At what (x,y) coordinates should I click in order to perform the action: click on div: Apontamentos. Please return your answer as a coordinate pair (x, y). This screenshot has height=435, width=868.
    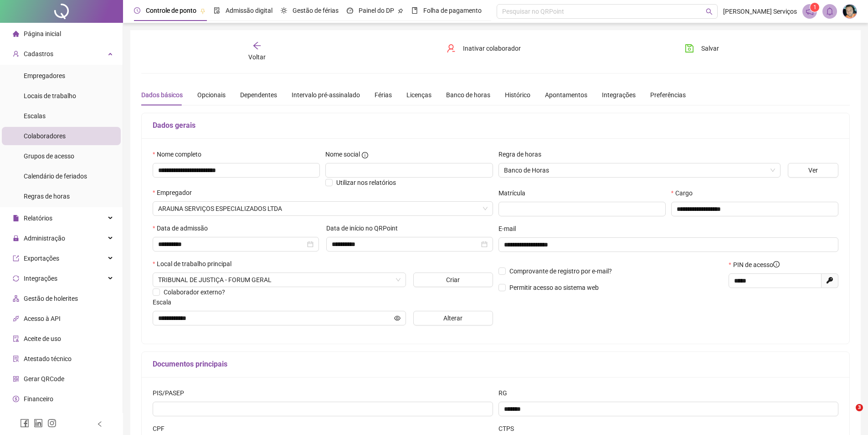
    Looking at the image, I should click on (566, 95).